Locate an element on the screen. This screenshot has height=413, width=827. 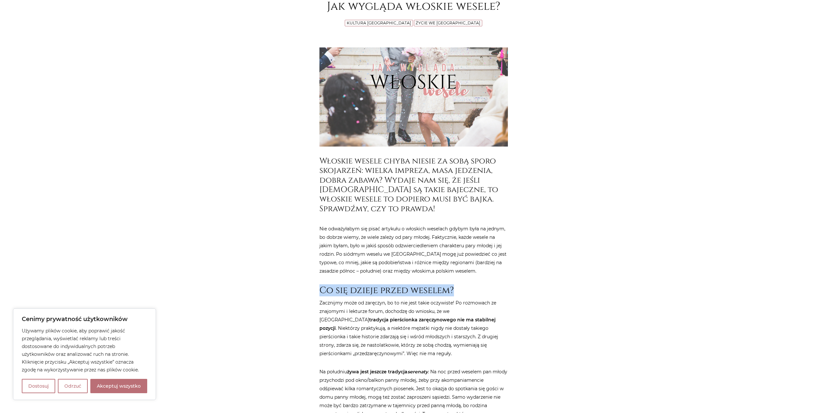
button: Odrzuć is located at coordinates (73, 386).